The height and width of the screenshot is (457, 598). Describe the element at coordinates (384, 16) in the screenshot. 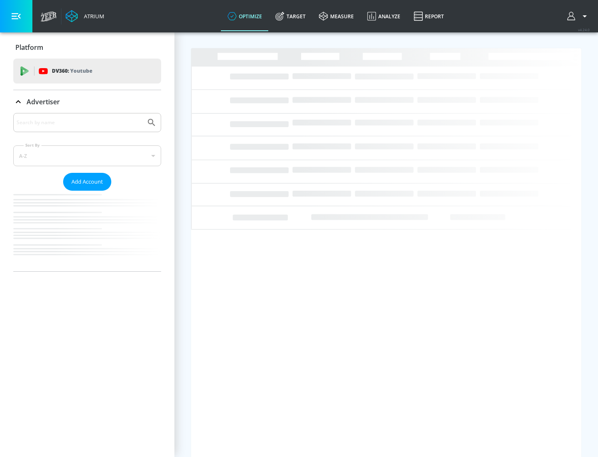

I see `a: Analyze` at that location.